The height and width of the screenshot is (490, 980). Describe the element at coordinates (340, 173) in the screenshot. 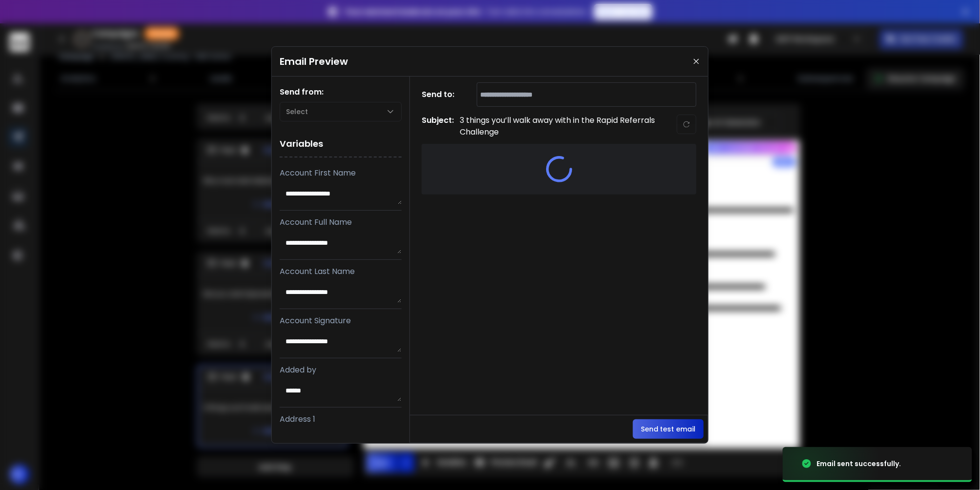

I see `p: Account First Name` at that location.